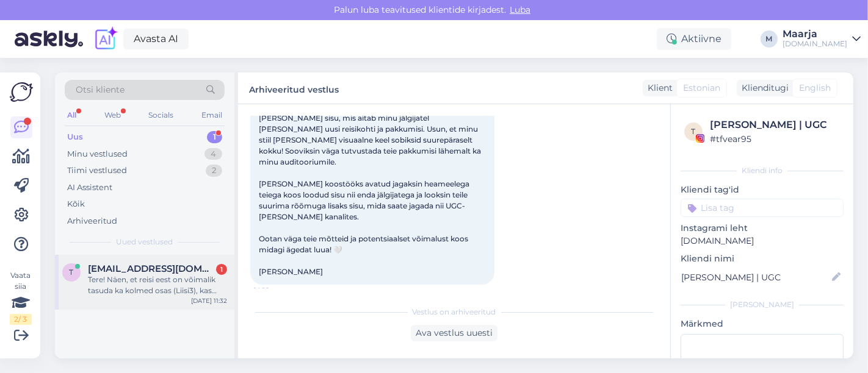 This screenshot has width=868, height=373. What do you see at coordinates (762, 208) in the screenshot?
I see `input: Lisa tag` at bounding box center [762, 208].